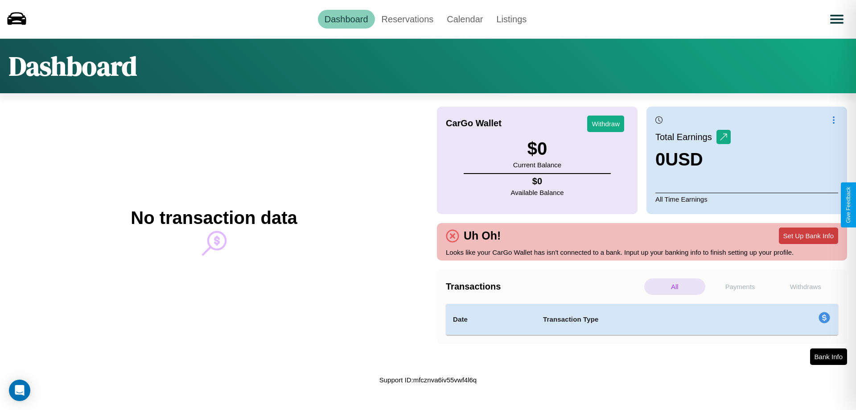  Describe the element at coordinates (837, 19) in the screenshot. I see `button: Open menu` at that location.